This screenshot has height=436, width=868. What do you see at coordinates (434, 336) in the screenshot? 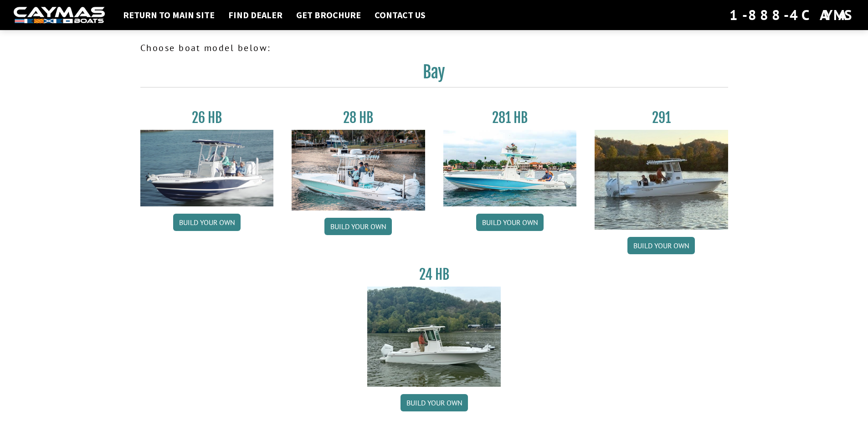
I see `img: 24_HB_thumbnail.jpg` at bounding box center [434, 336].